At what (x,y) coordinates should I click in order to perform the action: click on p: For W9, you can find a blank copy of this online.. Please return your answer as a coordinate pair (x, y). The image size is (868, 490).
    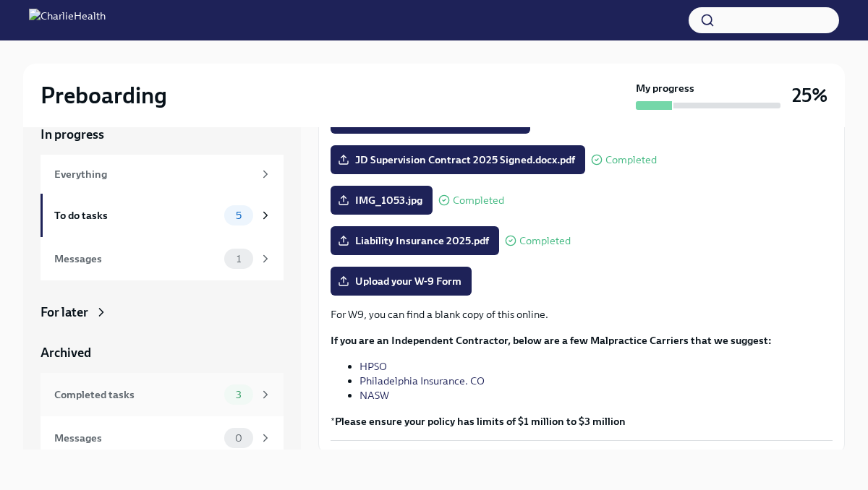
    Looking at the image, I should click on (581, 314).